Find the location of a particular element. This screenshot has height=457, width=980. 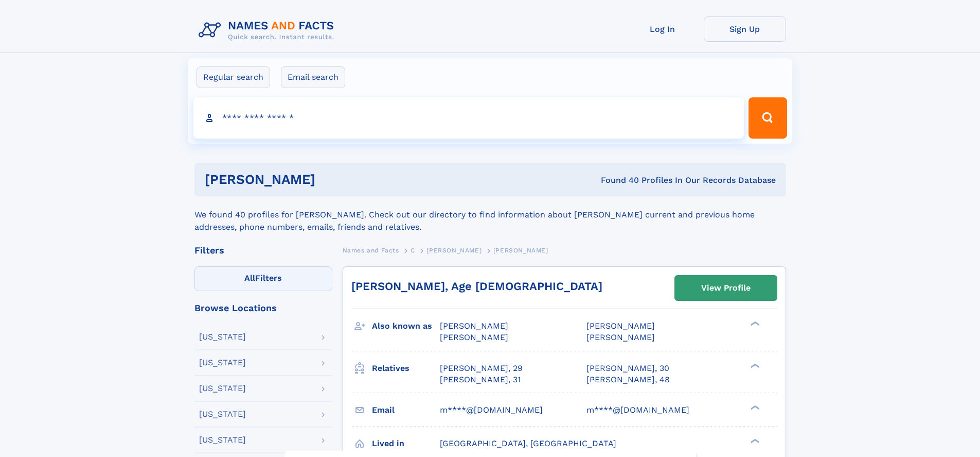

span: C is located at coordinates (413, 250).